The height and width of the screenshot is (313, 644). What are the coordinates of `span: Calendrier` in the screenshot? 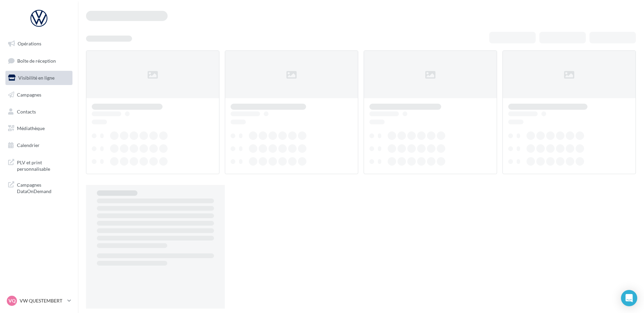 It's located at (28, 145).